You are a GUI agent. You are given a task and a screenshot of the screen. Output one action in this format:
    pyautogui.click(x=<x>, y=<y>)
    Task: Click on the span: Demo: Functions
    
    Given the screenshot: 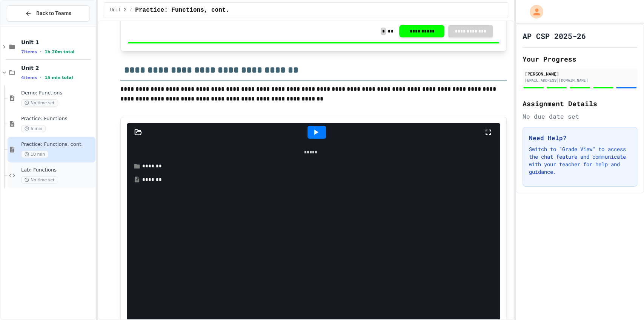 What is the action you would take?
    pyautogui.click(x=57, y=93)
    